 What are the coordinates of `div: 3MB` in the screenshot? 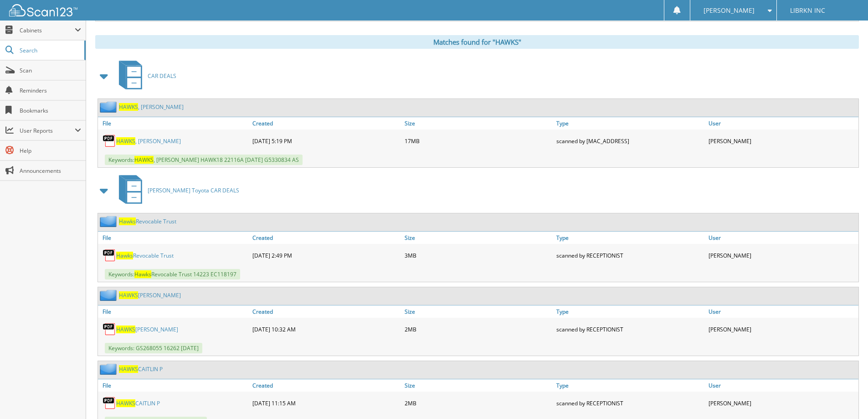 It's located at (478, 255).